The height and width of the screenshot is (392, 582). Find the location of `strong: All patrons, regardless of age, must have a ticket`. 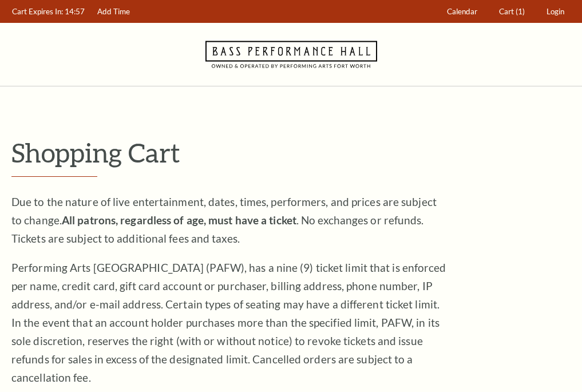

strong: All patrons, regardless of age, must have a ticket is located at coordinates (179, 220).